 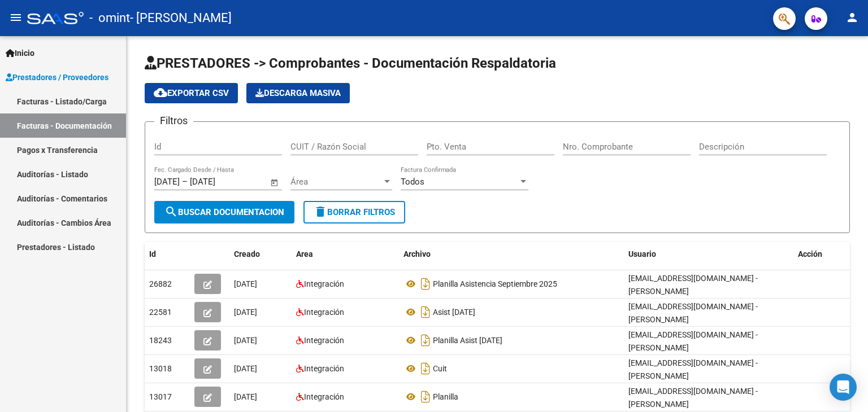 What do you see at coordinates (161, 397) in the screenshot?
I see `span: 13017` at bounding box center [161, 397].